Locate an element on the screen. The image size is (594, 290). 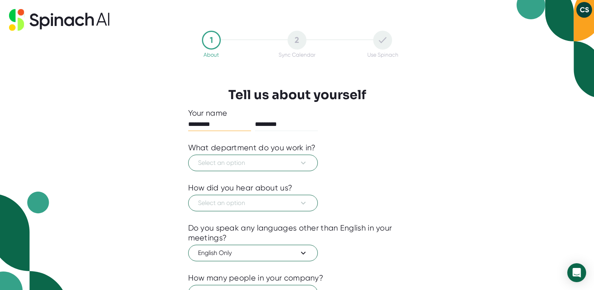
span: English Only is located at coordinates (253, 253).